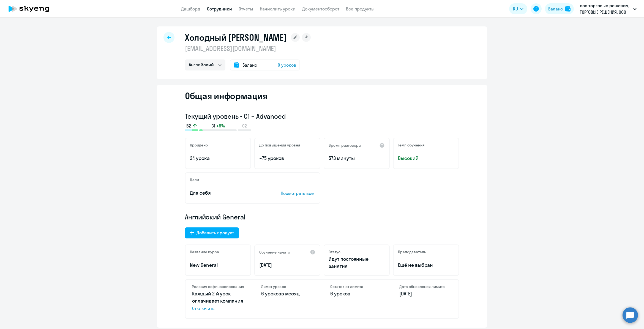 The width and height of the screenshot is (644, 329). I want to click on span: Отключить, so click(218, 308).